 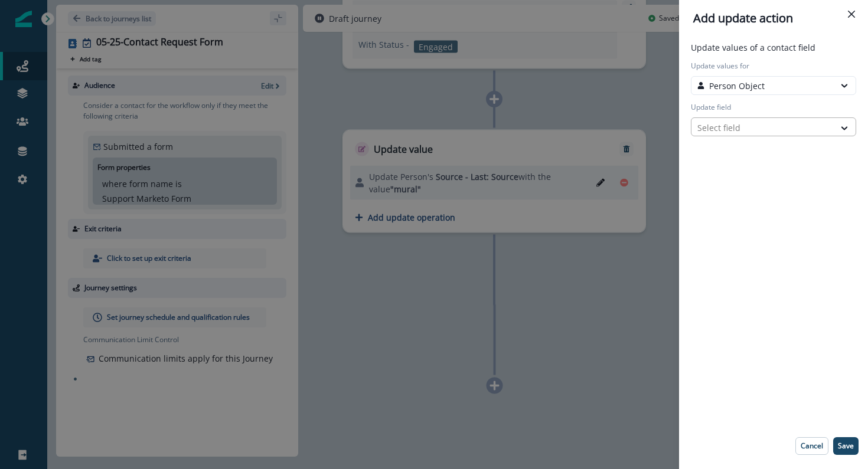 What do you see at coordinates (852, 15) in the screenshot?
I see `button: Close` at bounding box center [852, 15].